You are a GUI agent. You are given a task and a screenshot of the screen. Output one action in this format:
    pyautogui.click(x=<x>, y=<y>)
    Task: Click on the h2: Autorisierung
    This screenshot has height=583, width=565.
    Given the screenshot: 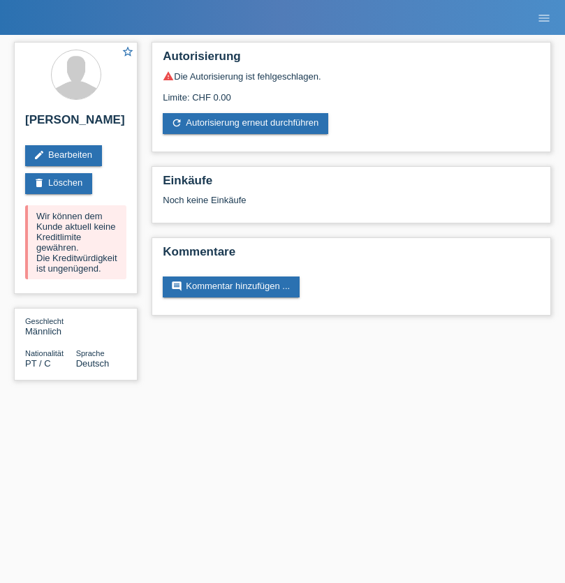 What is the action you would take?
    pyautogui.click(x=351, y=60)
    